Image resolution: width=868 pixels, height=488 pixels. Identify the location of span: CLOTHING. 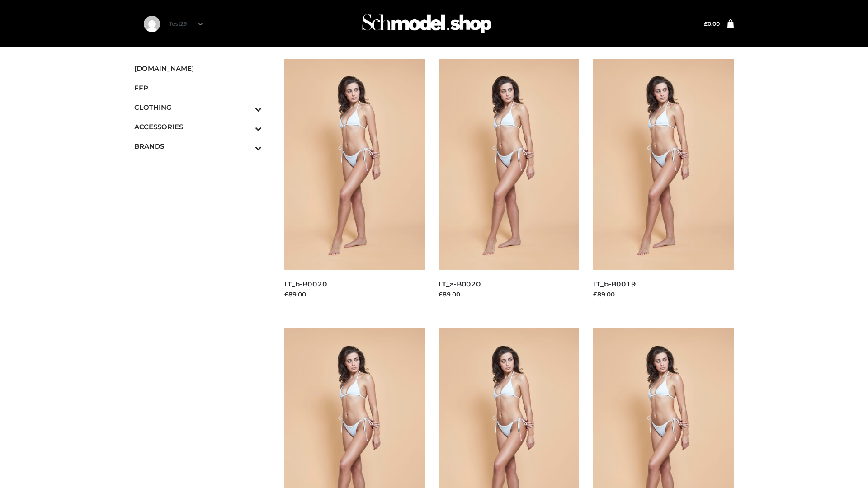
(198, 107).